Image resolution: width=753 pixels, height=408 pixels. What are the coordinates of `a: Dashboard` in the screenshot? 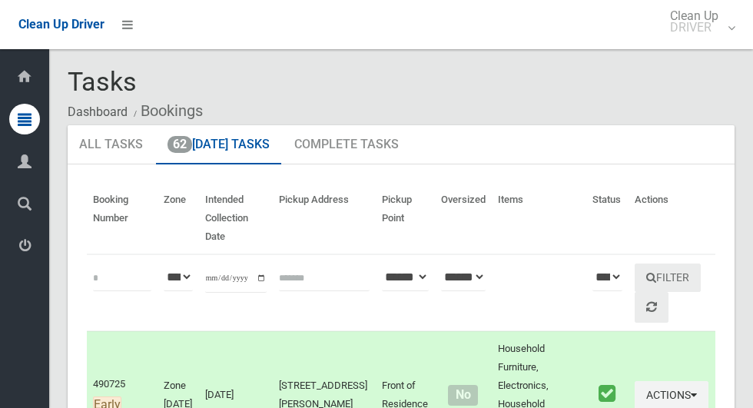 It's located at (98, 111).